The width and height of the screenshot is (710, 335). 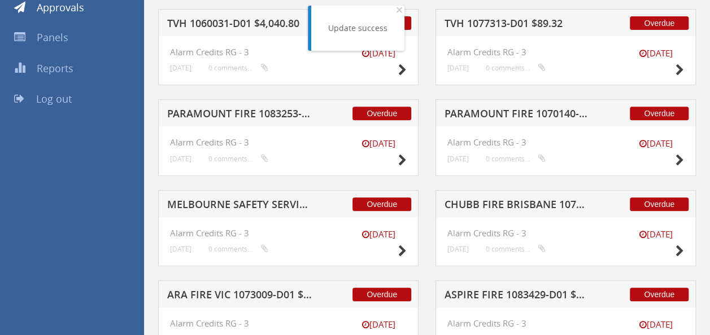 What do you see at coordinates (516, 296) in the screenshot?
I see `h5: ASPIRE FIRE 1083429-D01 $513.28` at bounding box center [516, 296].